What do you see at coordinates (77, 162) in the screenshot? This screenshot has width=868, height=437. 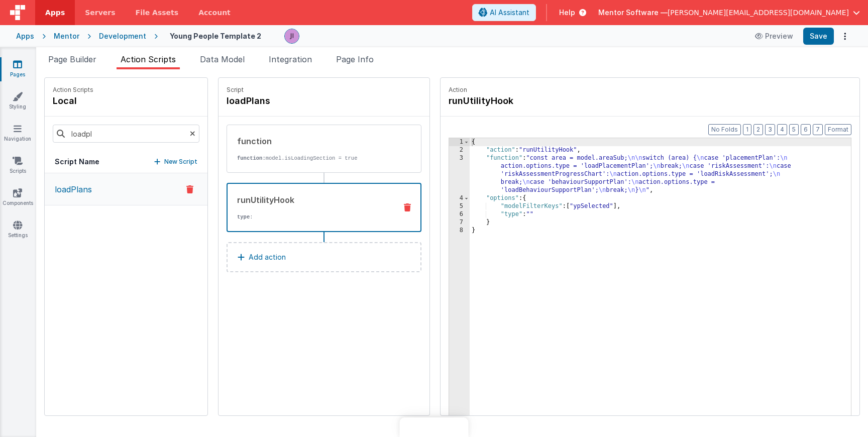 I see `h5: Script Name` at bounding box center [77, 162].